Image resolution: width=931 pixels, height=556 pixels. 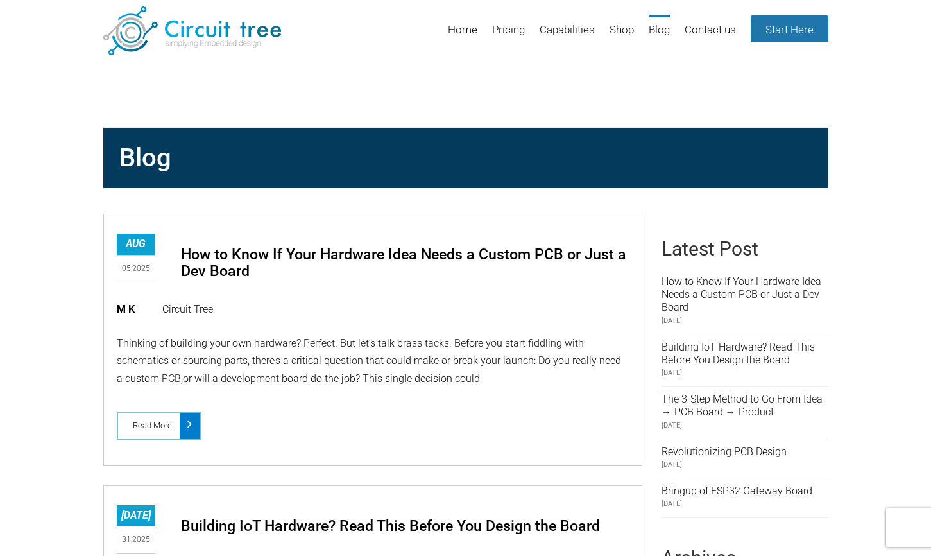 What do you see at coordinates (508, 35) in the screenshot?
I see `a: Pricing` at bounding box center [508, 35].